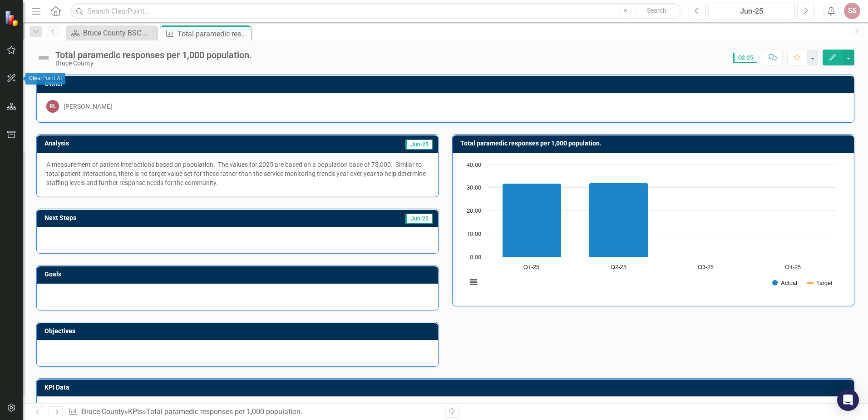 The width and height of the screenshot is (868, 420). I want to click on text: 10.00, so click(474, 234).